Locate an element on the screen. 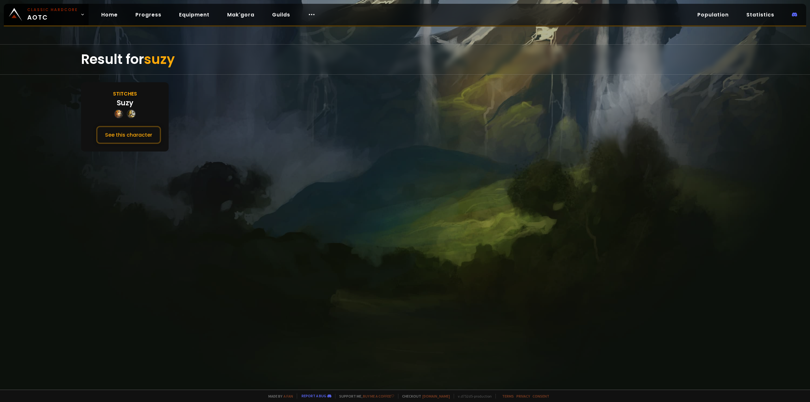 This screenshot has width=810, height=402. a: Mak'gora is located at coordinates (241, 15).